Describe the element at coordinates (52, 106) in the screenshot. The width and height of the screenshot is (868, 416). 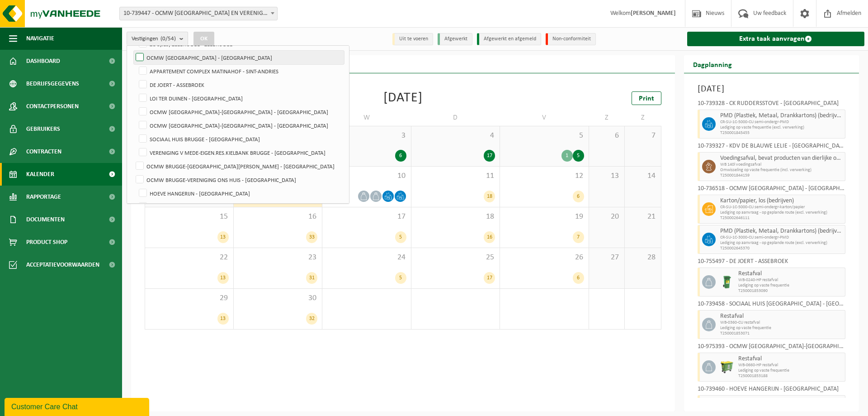
I see `span: Contactpersonen` at that location.